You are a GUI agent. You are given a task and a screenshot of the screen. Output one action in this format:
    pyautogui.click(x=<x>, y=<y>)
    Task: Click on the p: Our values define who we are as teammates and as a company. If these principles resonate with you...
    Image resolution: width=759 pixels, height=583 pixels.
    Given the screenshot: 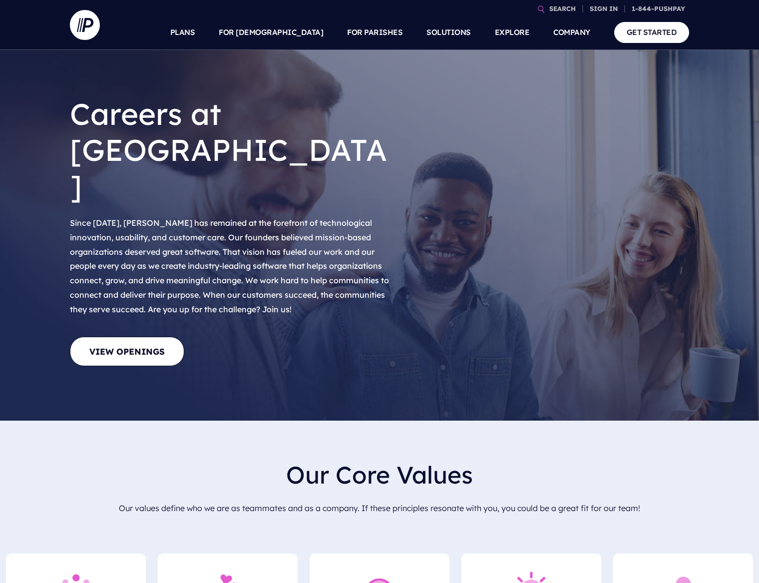 What is the action you would take?
    pyautogui.click(x=380, y=508)
    